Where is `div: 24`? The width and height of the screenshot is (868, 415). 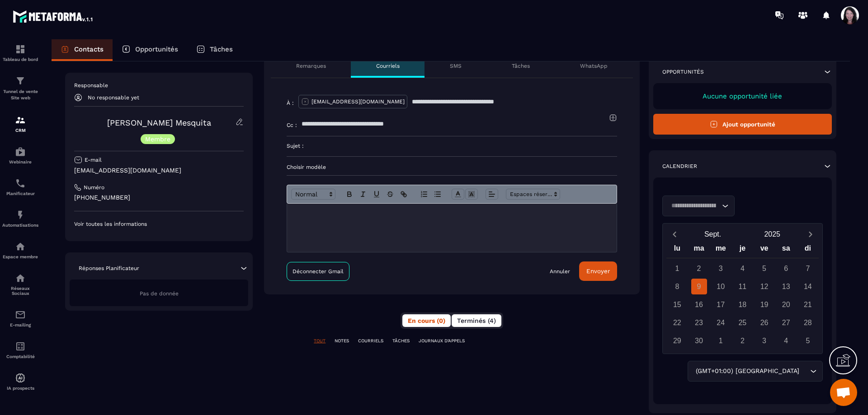
div: 24 is located at coordinates (721, 323).